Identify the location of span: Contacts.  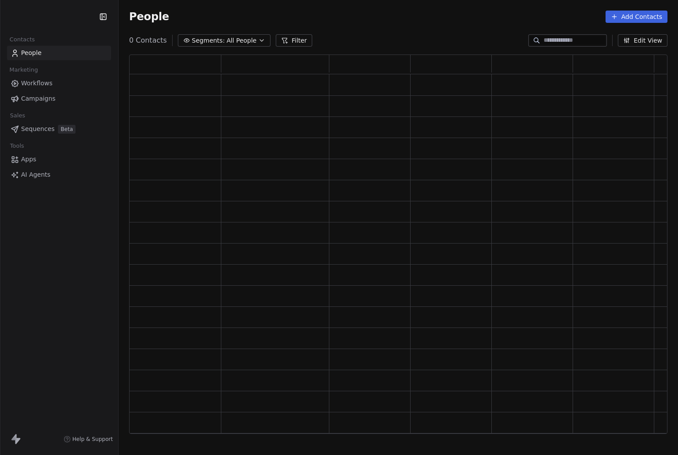
(22, 40).